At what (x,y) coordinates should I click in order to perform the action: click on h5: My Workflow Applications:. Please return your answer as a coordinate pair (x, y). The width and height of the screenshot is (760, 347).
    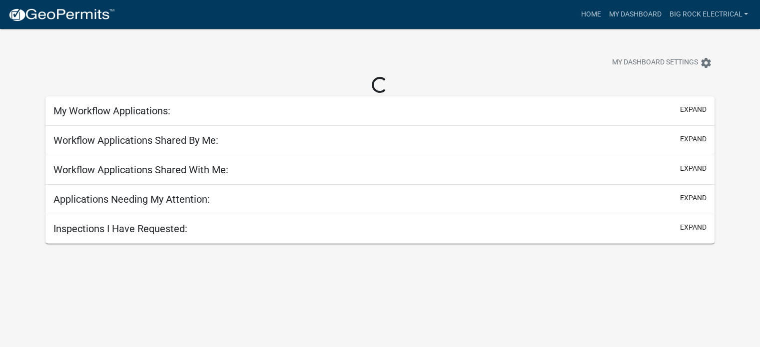
    Looking at the image, I should click on (112, 111).